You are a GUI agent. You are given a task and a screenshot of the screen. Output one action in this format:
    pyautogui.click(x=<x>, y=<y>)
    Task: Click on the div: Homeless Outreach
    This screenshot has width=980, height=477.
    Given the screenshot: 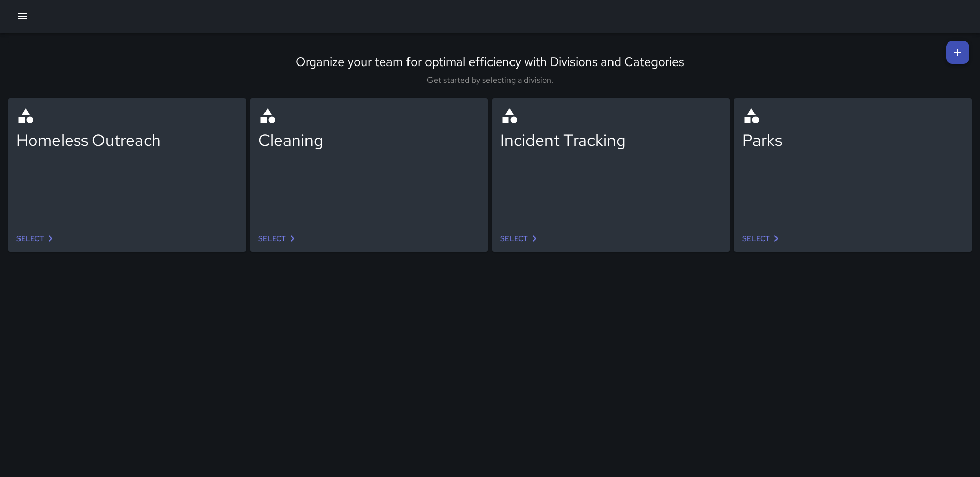 What is the action you would take?
    pyautogui.click(x=127, y=140)
    